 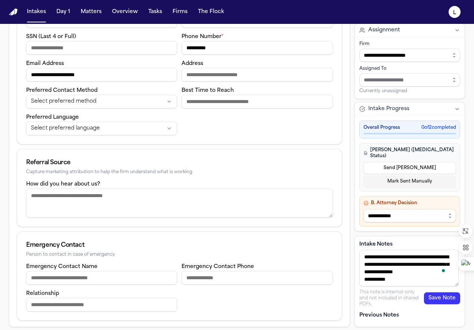 I want to click on input: Address, so click(x=257, y=75).